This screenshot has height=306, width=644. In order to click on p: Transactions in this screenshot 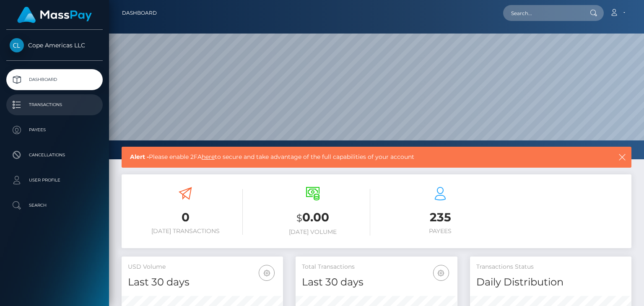, I will do `click(55, 105)`.